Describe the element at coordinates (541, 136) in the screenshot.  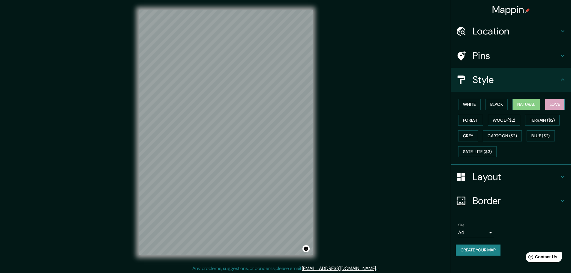
I see `button: Blue ($2)` at that location.